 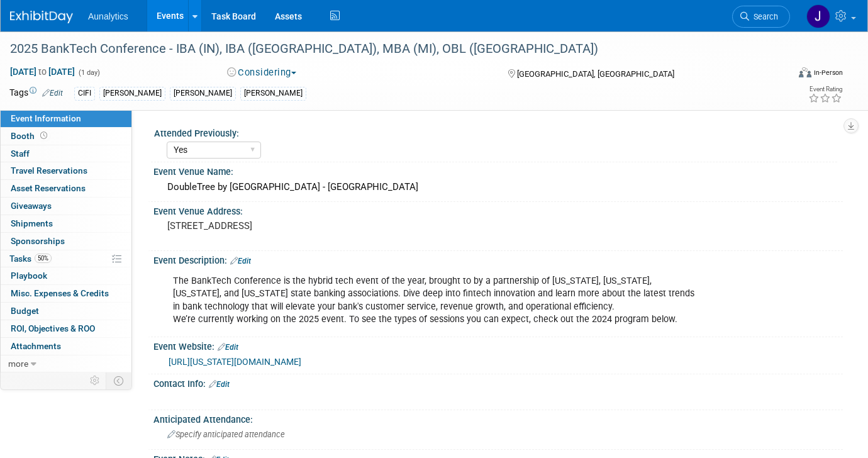 I want to click on span: Shipments, so click(x=31, y=223).